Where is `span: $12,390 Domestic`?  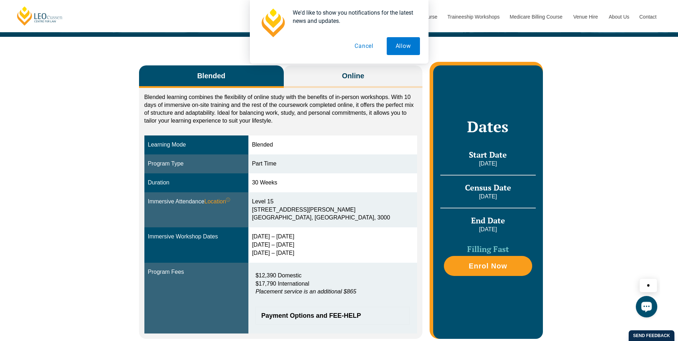 span: $12,390 Domestic is located at coordinates (278, 275).